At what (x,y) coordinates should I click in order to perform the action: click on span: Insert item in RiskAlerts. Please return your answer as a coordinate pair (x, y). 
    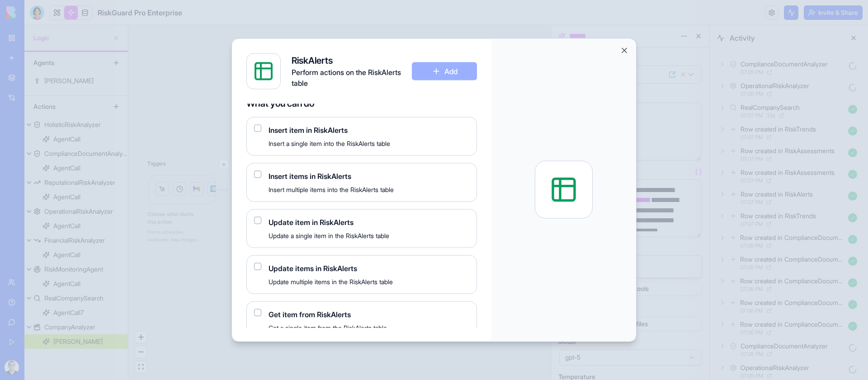
    Looking at the image, I should click on (369, 130).